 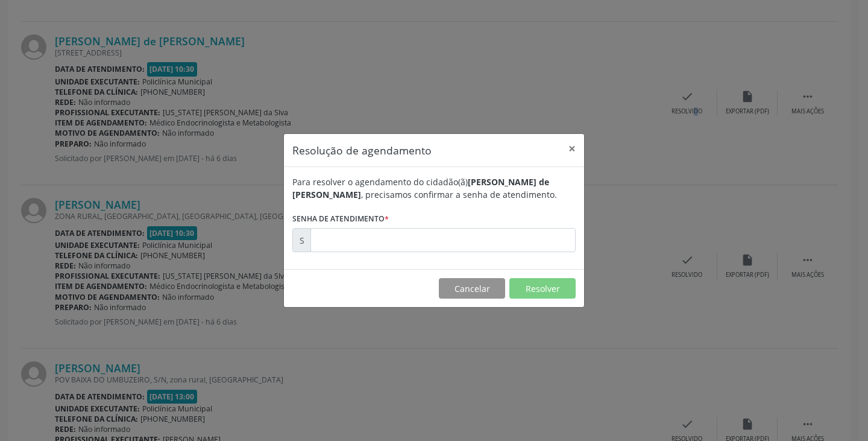 What do you see at coordinates (301, 240) in the screenshot?
I see `div: S` at bounding box center [301, 240].